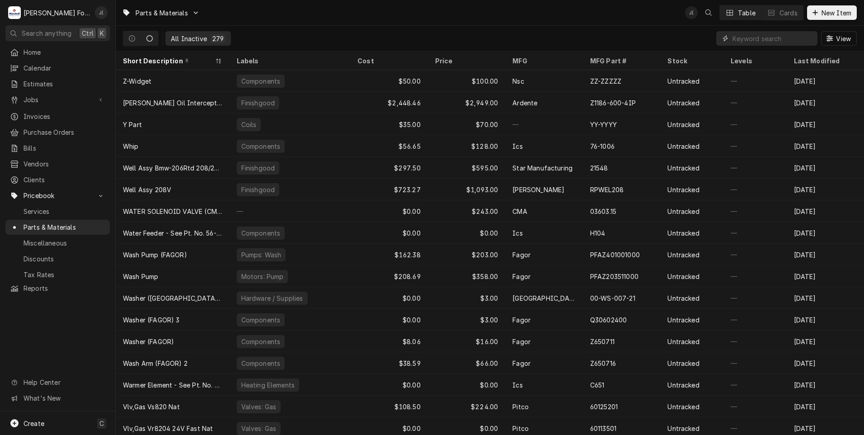  What do you see at coordinates (151, 406) in the screenshot?
I see `div: Vlv,Gas Vs820 Nat` at bounding box center [151, 406].